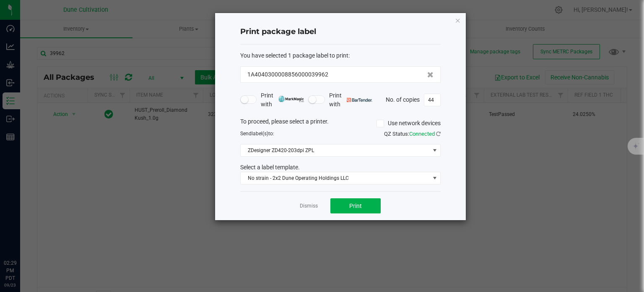 Image resolution: width=644 pixels, height=292 pixels. I want to click on img: bartender.png, so click(359, 100).